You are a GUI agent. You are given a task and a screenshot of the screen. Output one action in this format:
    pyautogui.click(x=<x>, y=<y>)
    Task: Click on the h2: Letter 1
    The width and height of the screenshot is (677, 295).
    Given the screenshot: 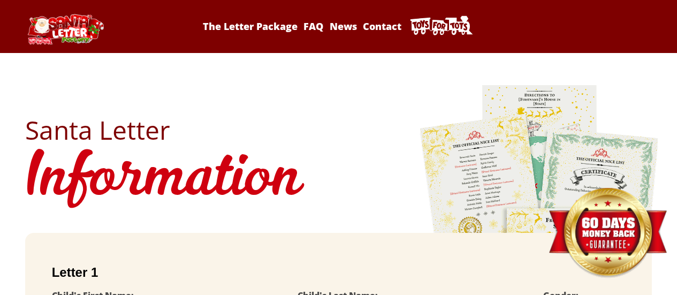 What is the action you would take?
    pyautogui.click(x=339, y=273)
    